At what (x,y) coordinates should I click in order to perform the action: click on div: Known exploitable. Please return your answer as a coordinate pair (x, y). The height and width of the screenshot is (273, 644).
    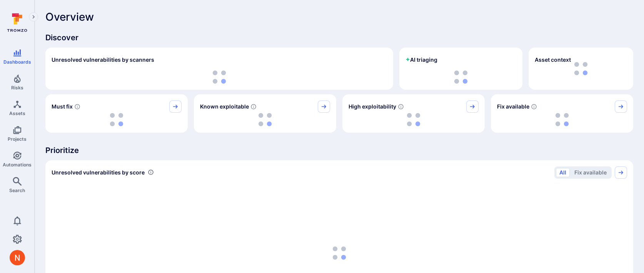
    Looking at the image, I should click on (265, 114).